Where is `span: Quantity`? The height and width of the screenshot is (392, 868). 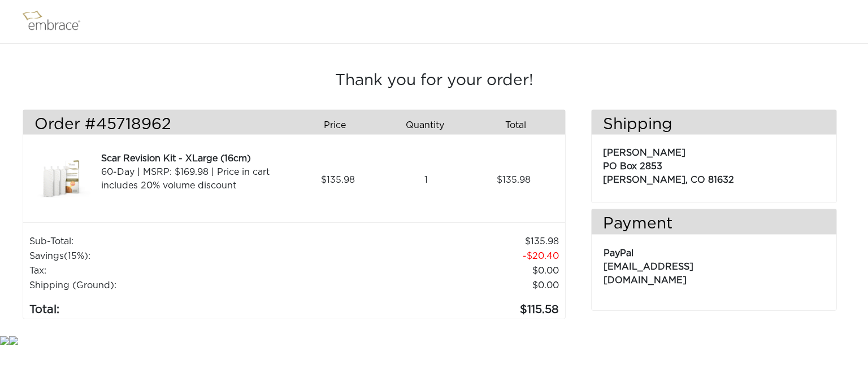 span: Quantity is located at coordinates (425, 126).